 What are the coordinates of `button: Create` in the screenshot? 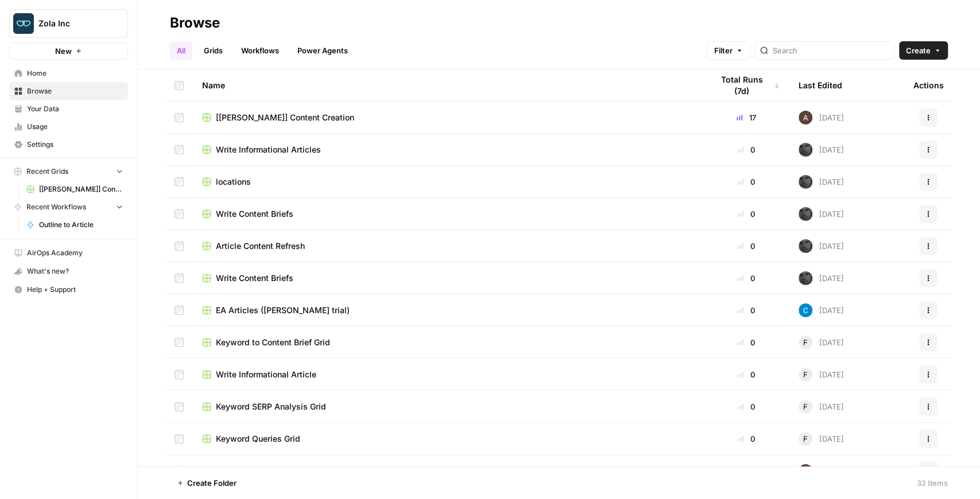 It's located at (923, 50).